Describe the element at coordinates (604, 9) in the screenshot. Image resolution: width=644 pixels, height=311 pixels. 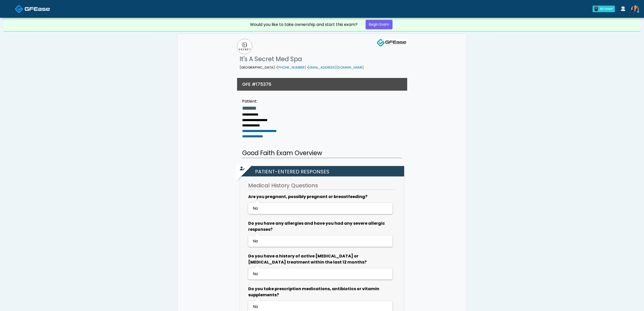
I see `a: 0 All clear!` at that location.